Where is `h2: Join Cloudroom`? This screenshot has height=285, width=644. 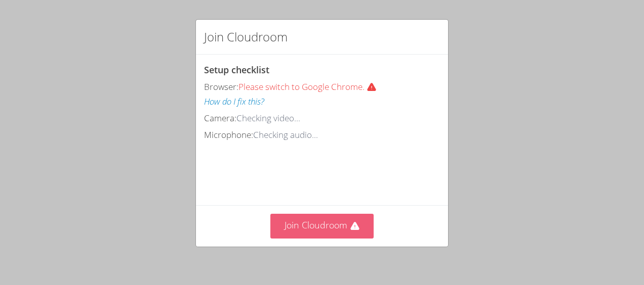 h2: Join Cloudroom is located at coordinates (245, 37).